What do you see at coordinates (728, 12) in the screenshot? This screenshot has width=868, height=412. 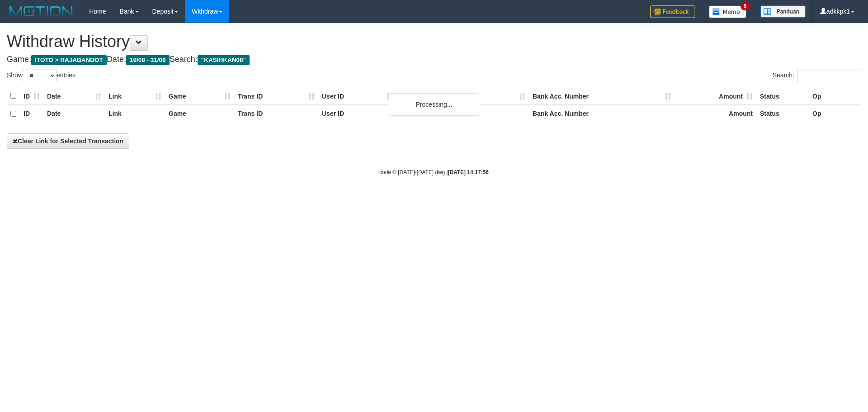 I see `img: Button%20Memo.svg` at bounding box center [728, 12].